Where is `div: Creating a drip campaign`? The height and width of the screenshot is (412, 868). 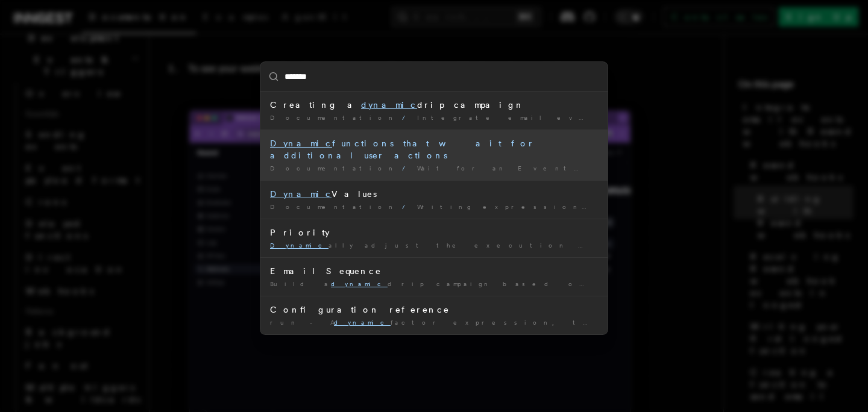
div: Creating a drip campaign is located at coordinates (434, 105).